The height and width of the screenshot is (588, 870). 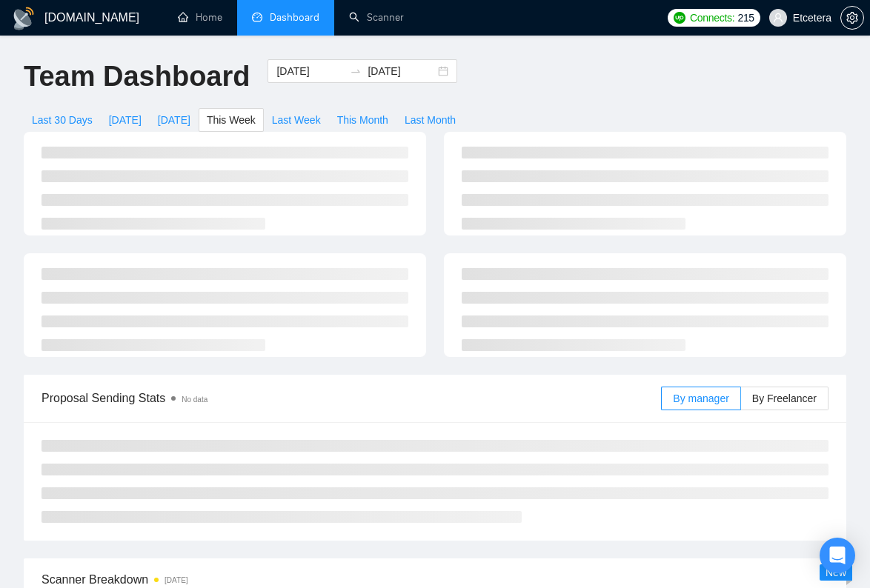 I want to click on span: Connects:, so click(x=712, y=18).